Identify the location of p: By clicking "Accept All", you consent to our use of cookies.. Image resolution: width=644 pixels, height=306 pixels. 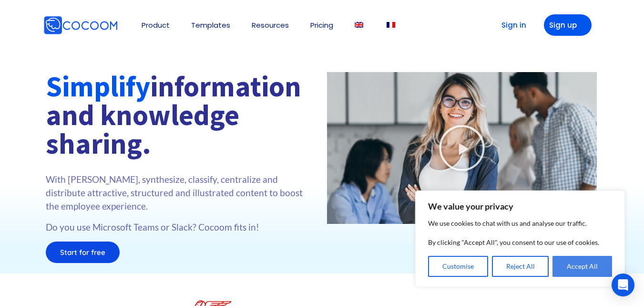
(520, 243).